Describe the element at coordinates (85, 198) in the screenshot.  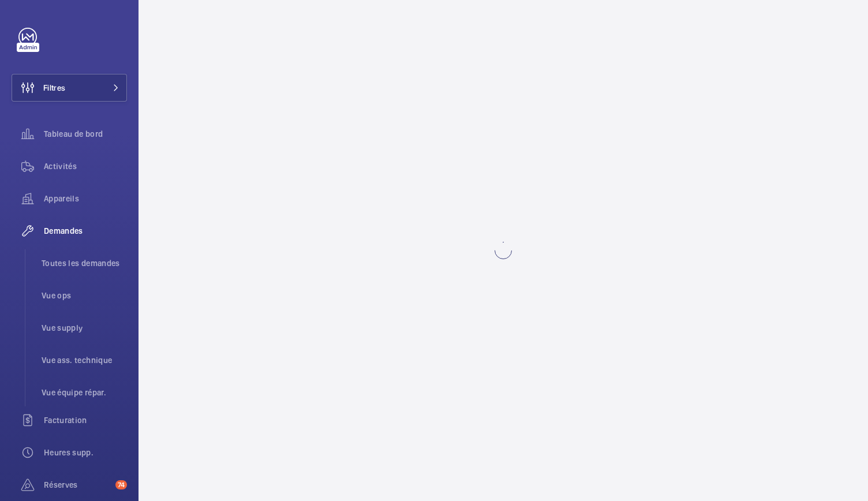
I see `span: Appareils` at that location.